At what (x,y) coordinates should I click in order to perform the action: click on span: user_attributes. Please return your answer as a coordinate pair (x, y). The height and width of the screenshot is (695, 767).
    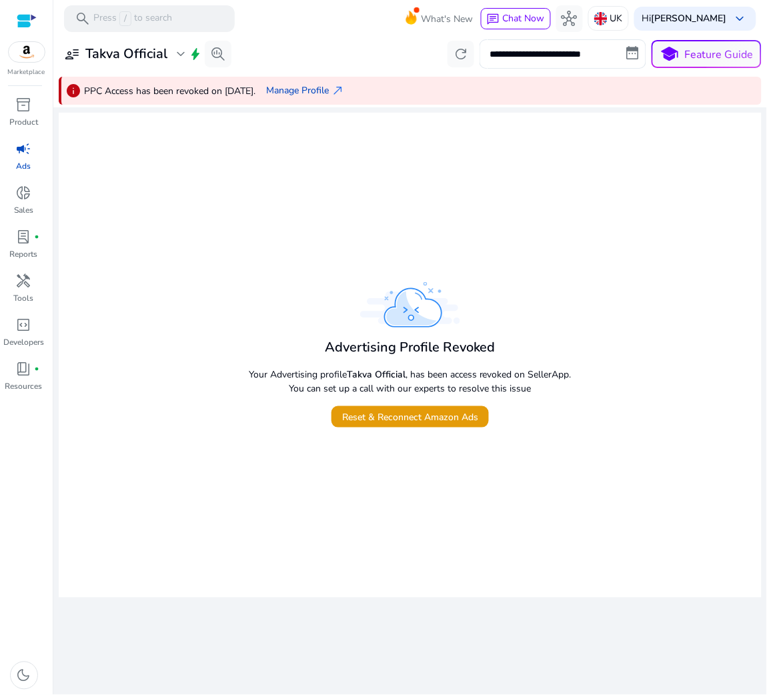
    Looking at the image, I should click on (72, 54).